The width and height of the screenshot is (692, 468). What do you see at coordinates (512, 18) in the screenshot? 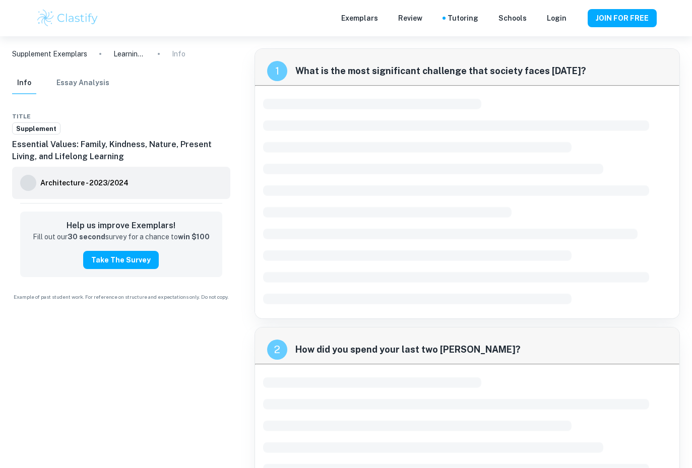
I see `a: Schools` at bounding box center [512, 18].